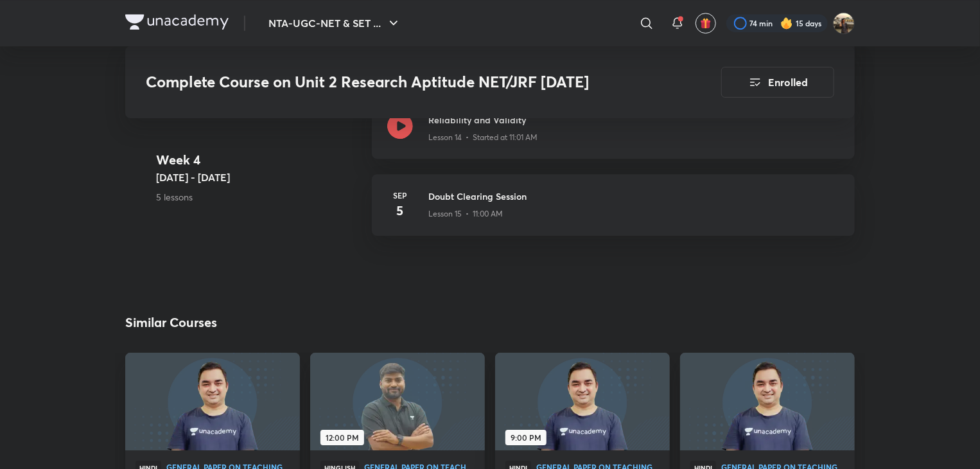  I want to click on span: 9:00 PM, so click(526, 438).